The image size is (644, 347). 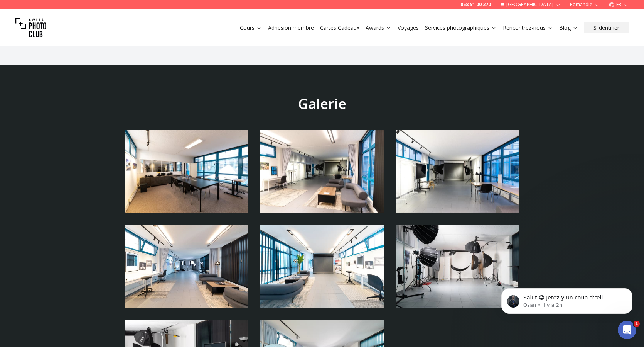 I want to click on a: Cartes Cadeaux, so click(x=340, y=28).